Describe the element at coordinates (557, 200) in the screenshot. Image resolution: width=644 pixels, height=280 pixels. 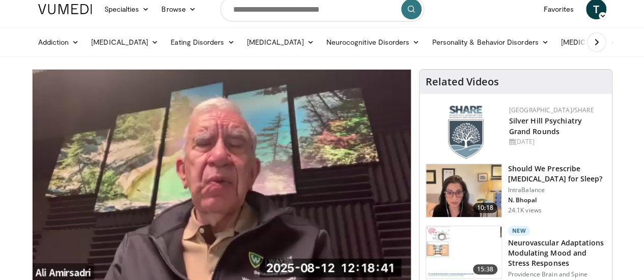
I see `p: N. Bhopal` at that location.